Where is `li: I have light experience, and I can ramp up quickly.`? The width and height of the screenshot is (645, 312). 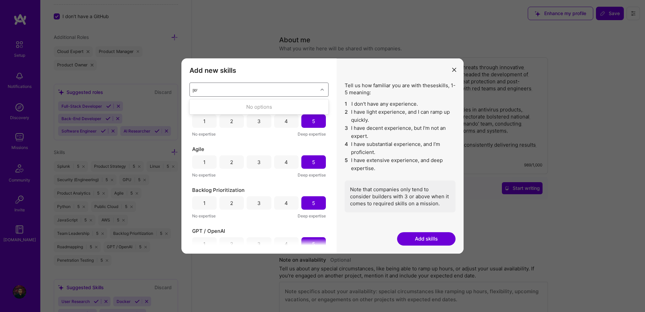 li: I have light experience, and I can ramp up quickly. is located at coordinates (400, 116).